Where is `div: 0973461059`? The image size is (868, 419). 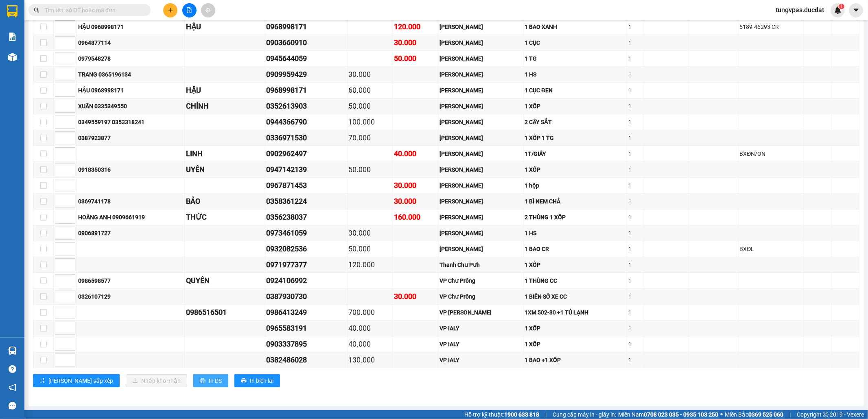
div: 0973461059 is located at coordinates (306, 234).